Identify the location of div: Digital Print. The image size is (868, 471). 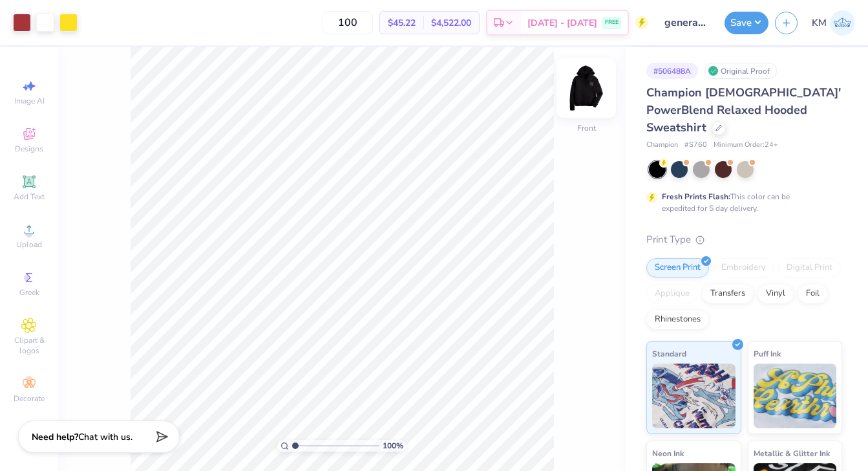
(809, 268).